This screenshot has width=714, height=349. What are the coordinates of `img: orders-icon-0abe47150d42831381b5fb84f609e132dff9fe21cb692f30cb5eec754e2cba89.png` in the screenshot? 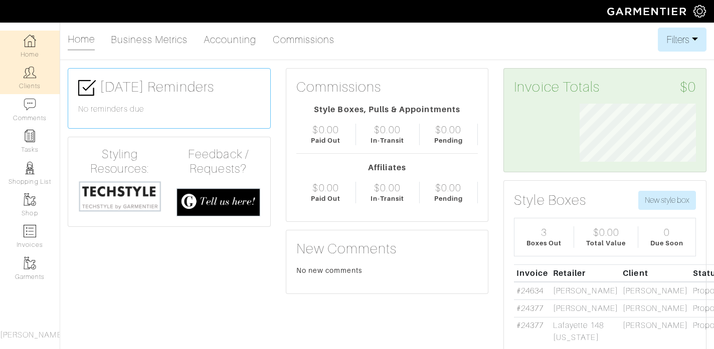 It's located at (30, 231).